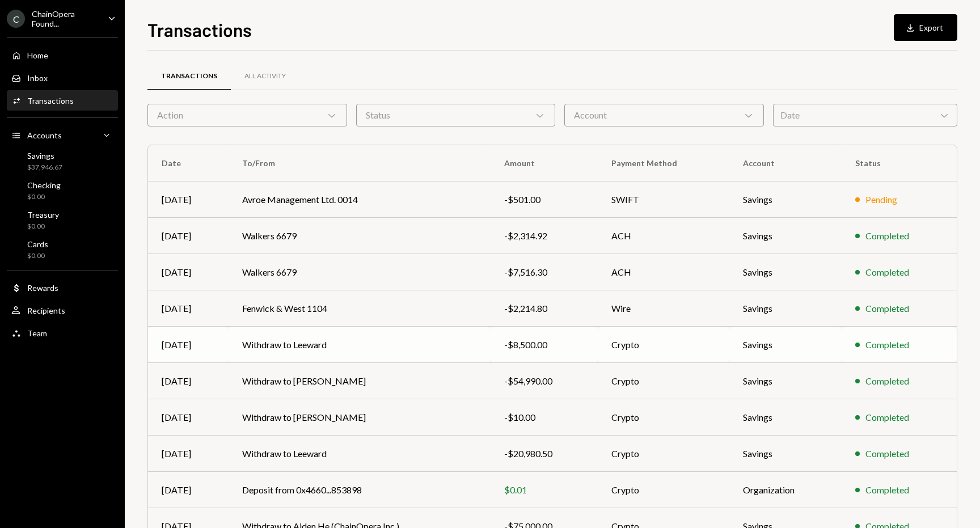 This screenshot has height=528, width=980. Describe the element at coordinates (37, 55) in the screenshot. I see `div: Home` at that location.